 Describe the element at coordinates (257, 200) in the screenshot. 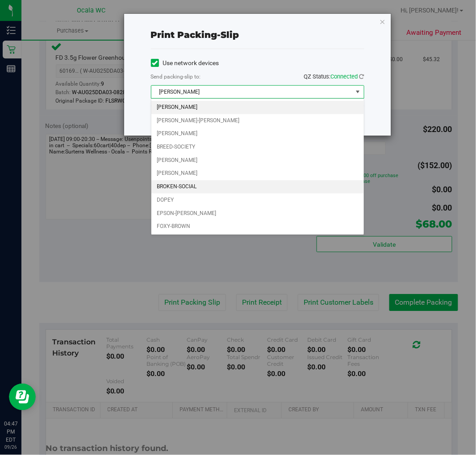

I see `li: DOPEY` at that location.